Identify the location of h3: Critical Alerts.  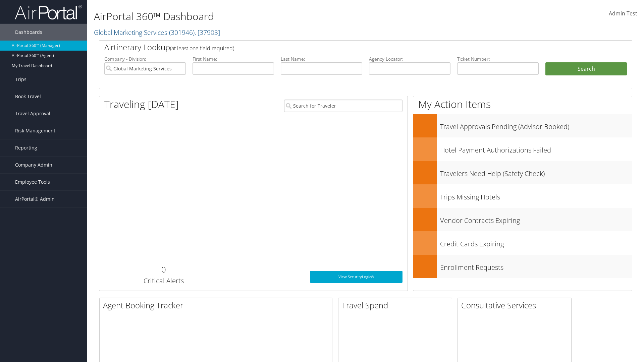
(164, 281).